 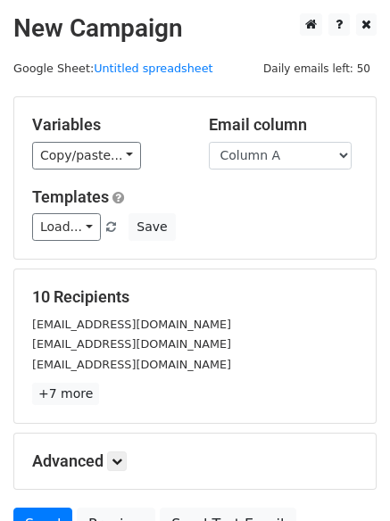 I want to click on h5: Variables, so click(x=107, y=125).